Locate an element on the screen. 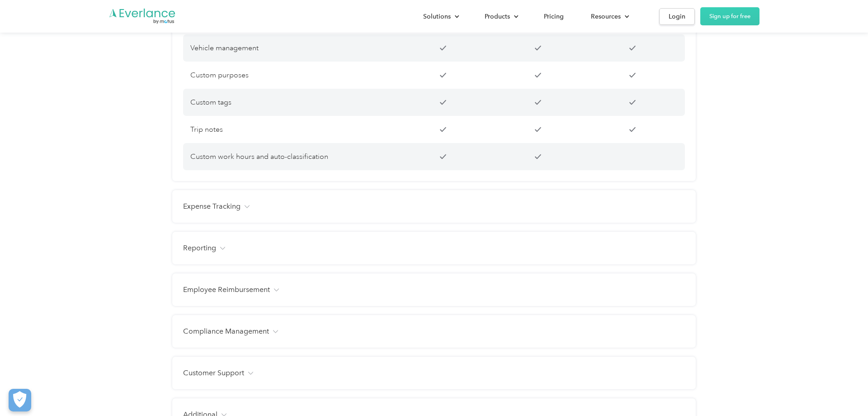  p: Vehicle management is located at coordinates (291, 48).